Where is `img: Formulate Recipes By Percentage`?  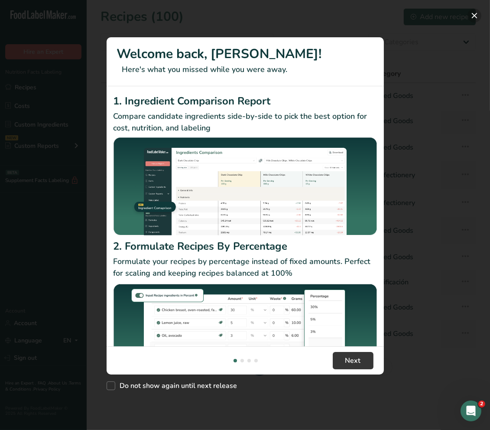
img: Formulate Recipes By Percentage is located at coordinates (245, 335).